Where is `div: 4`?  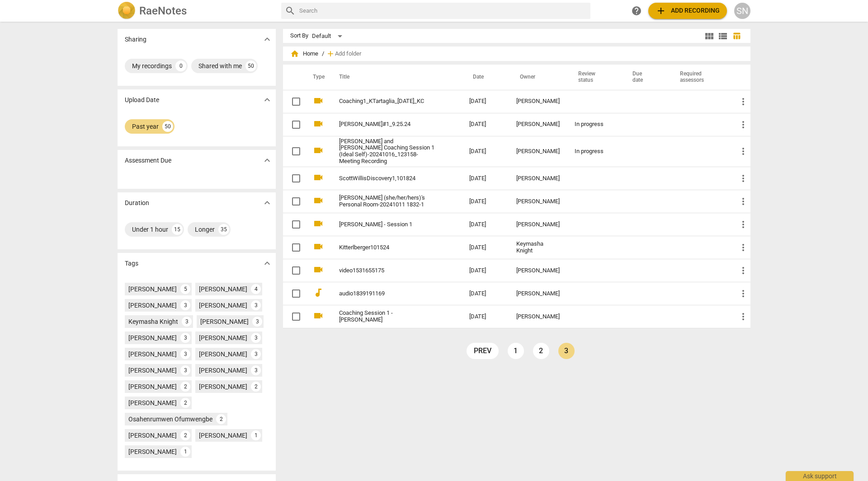 div: 4 is located at coordinates (256, 289).